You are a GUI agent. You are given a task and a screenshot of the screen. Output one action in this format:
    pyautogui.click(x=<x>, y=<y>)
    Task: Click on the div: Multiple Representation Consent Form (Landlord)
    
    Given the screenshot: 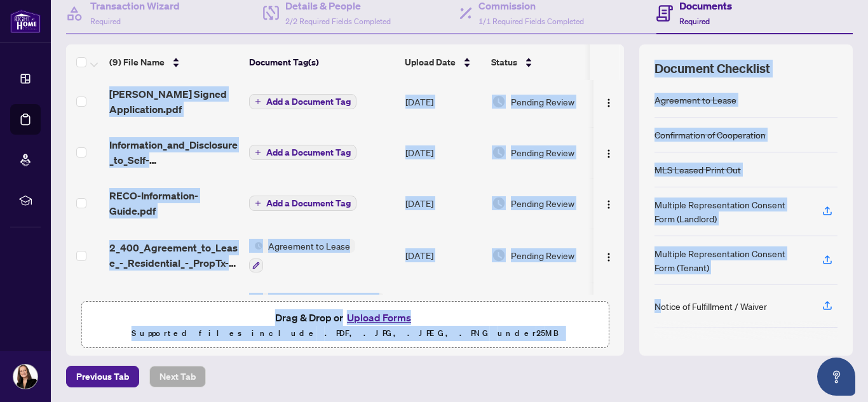 What is the action you would take?
    pyautogui.click(x=730, y=211)
    